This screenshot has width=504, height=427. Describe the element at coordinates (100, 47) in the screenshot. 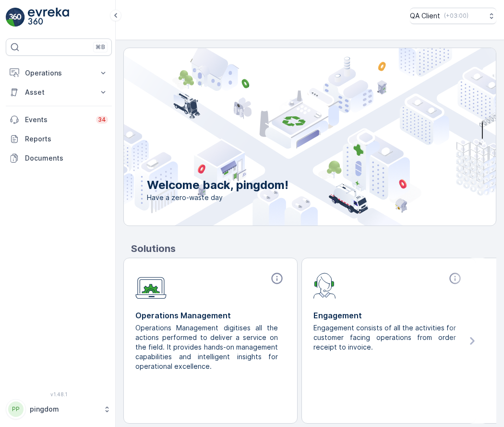

I see `p: ⌘B` at that location.